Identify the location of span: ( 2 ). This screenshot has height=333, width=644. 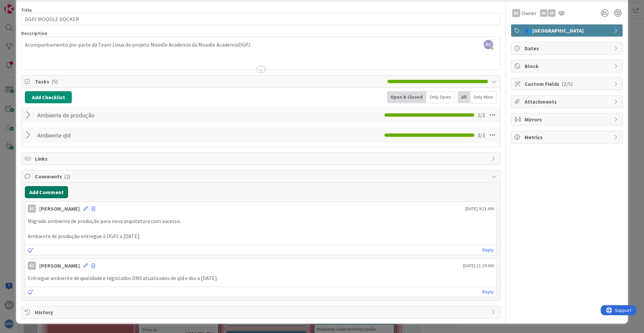
(67, 176).